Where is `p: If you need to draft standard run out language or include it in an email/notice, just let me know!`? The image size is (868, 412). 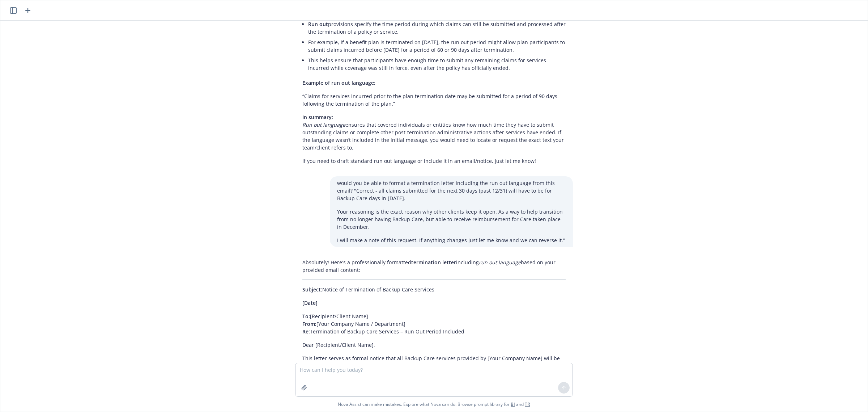
p: If you need to draft standard run out language or include it in an email/notice, just let me know! is located at coordinates (434, 161).